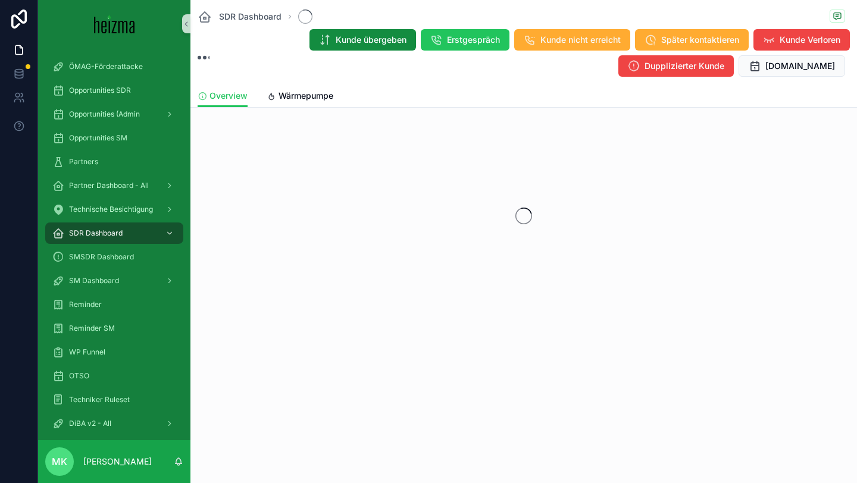 The image size is (857, 483). What do you see at coordinates (83, 162) in the screenshot?
I see `span: Partners` at bounding box center [83, 162].